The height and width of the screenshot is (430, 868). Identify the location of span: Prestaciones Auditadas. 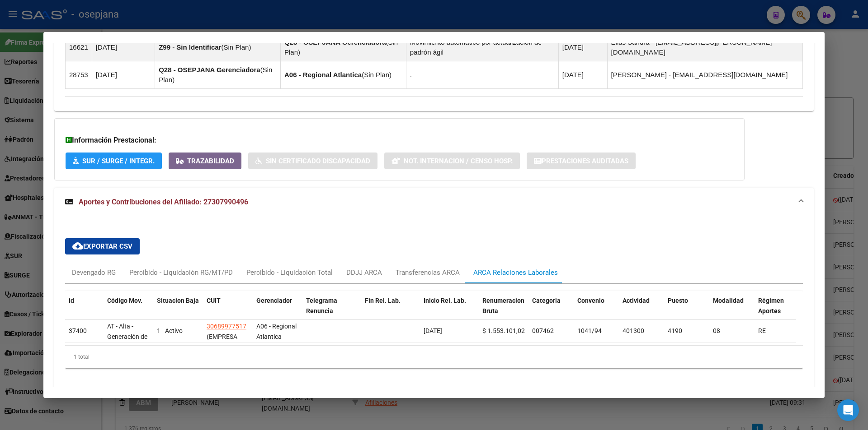
(585, 161).